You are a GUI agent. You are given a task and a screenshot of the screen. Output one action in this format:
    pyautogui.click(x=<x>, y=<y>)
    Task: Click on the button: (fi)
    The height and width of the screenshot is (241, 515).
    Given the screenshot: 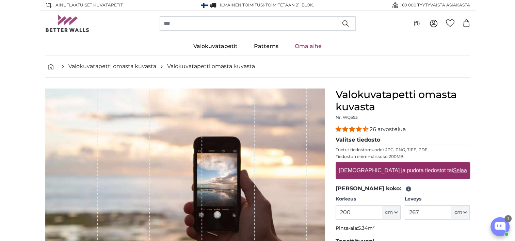 What is the action you would take?
    pyautogui.click(x=416, y=23)
    